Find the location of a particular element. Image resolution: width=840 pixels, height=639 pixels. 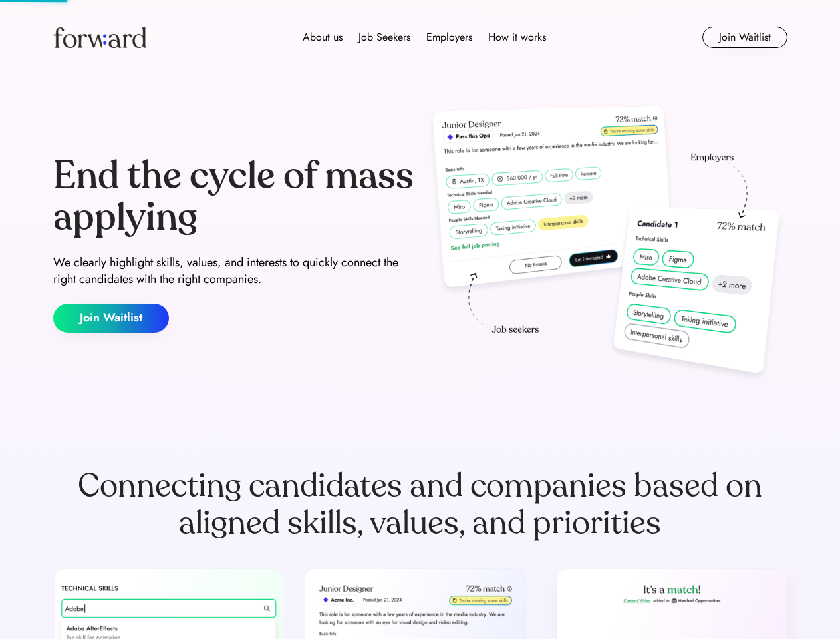

div: How it works is located at coordinates (517, 38).